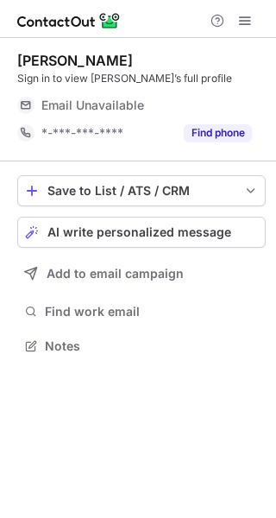 This screenshot has height=518, width=276. I want to click on span: Notes, so click(152, 346).